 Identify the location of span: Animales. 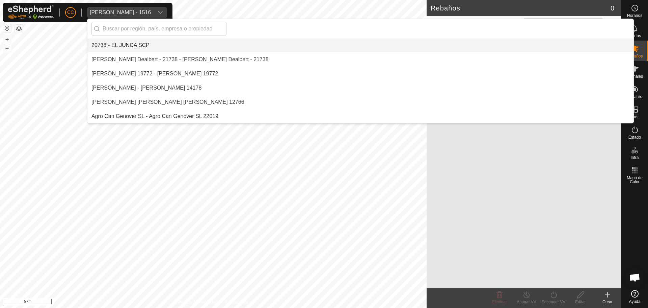
(635, 76).